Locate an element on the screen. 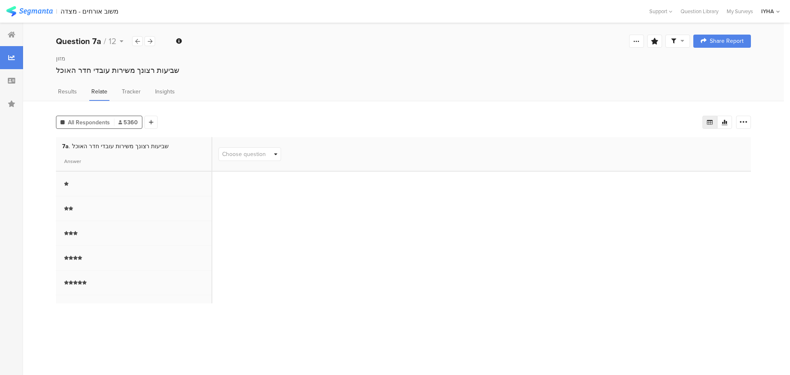 The height and width of the screenshot is (375, 790). div: Question Library is located at coordinates (700, 11).